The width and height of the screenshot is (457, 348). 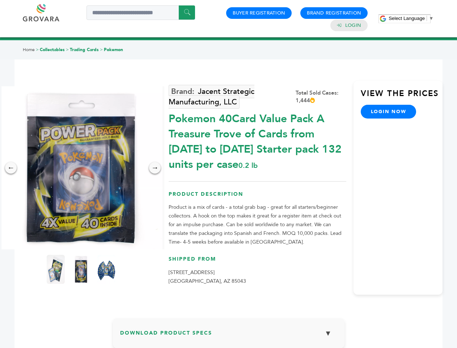 I want to click on input: Search a product or brand..., so click(x=141, y=13).